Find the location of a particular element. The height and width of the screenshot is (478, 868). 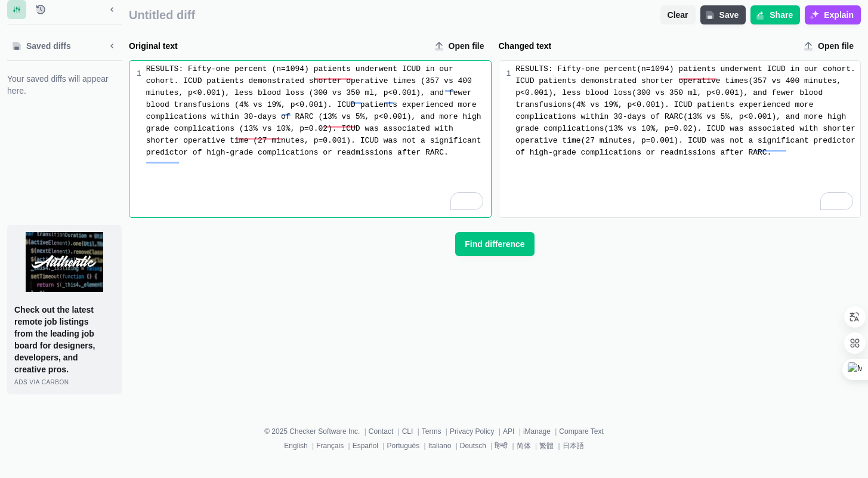

label: Changed text is located at coordinates (647, 46).